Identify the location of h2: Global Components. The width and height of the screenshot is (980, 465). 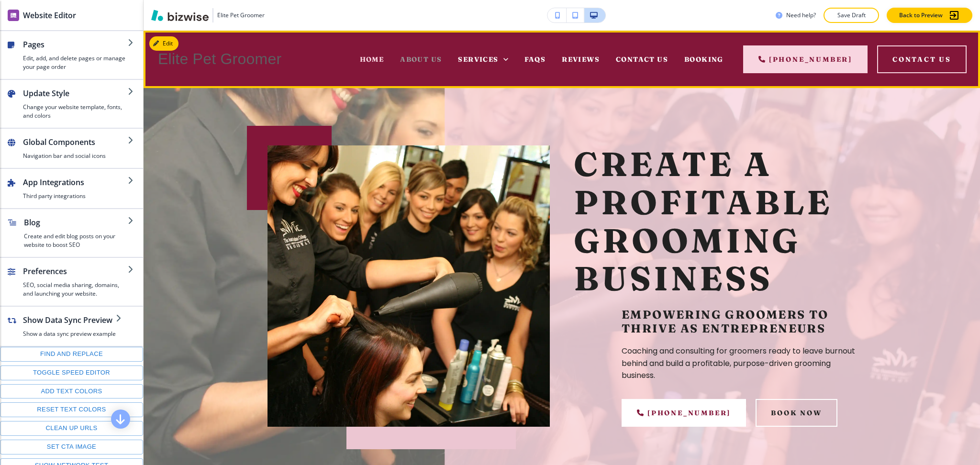
(75, 142).